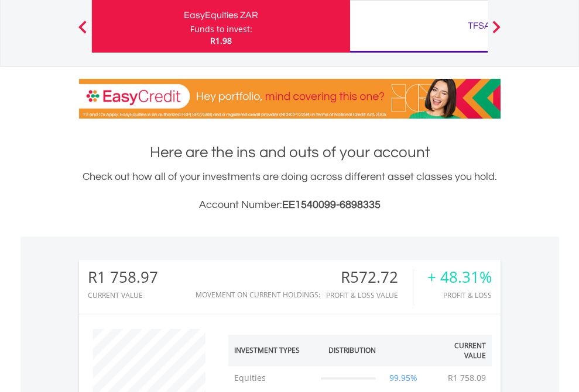  What do you see at coordinates (466, 378) in the screenshot?
I see `td: R1 758.09` at bounding box center [466, 378].